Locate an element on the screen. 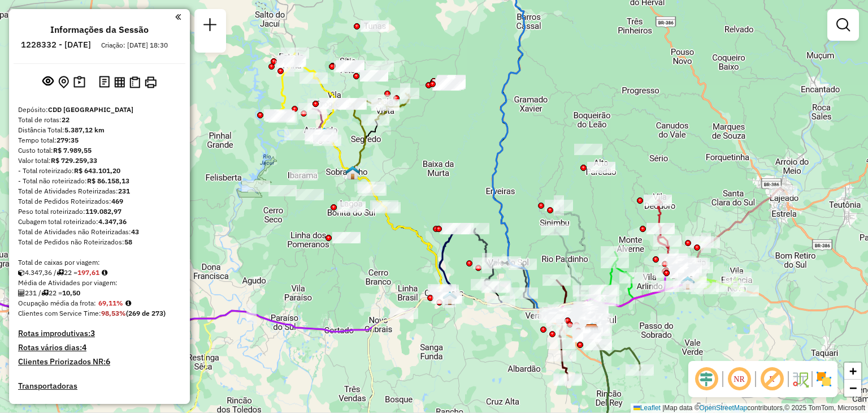 This screenshot has height=413, width=868. div: Atividade não roteirizada - NILTON LUIZ HAAS is located at coordinates (299, 134).